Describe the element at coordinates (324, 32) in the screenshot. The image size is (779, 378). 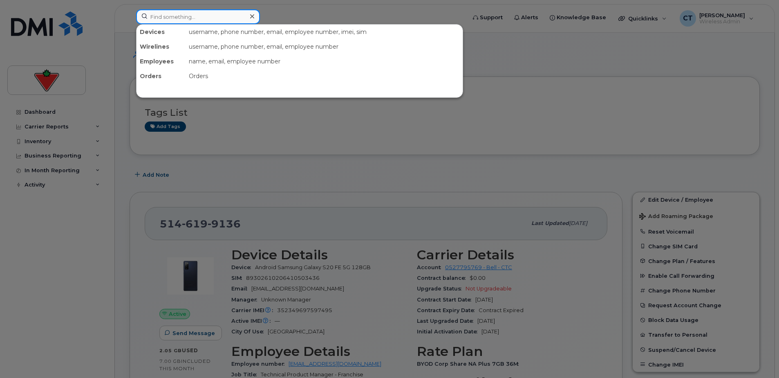
I see `div: username, phone number, email, employee number, imei, sim` at that location.